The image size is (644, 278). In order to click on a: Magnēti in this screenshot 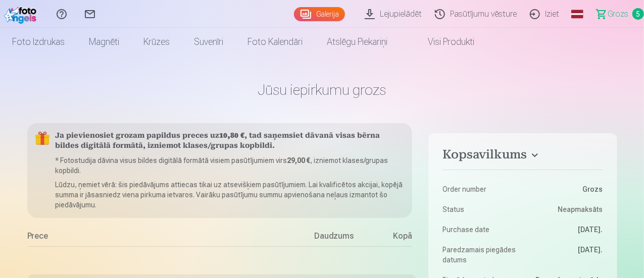, I will do `click(104, 42)`.